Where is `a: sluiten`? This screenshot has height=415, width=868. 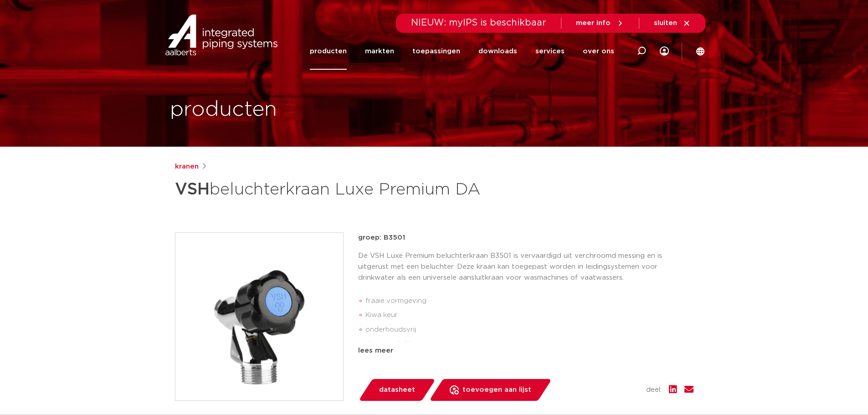
a: sluiten is located at coordinates (672, 23).